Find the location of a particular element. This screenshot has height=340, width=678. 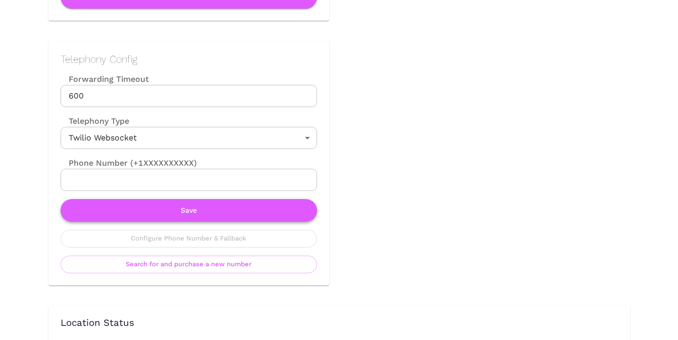

div: Twilio Websocket is located at coordinates (189, 138).